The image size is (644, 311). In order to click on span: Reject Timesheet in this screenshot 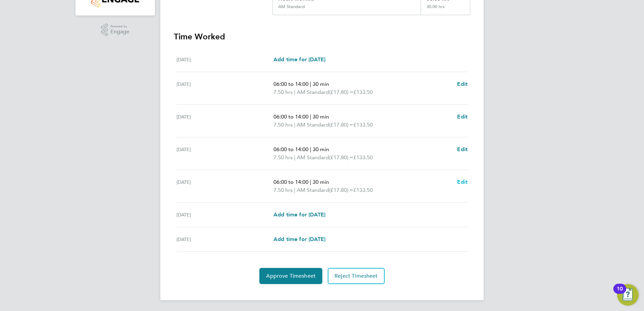, I will do `click(356, 276)`.